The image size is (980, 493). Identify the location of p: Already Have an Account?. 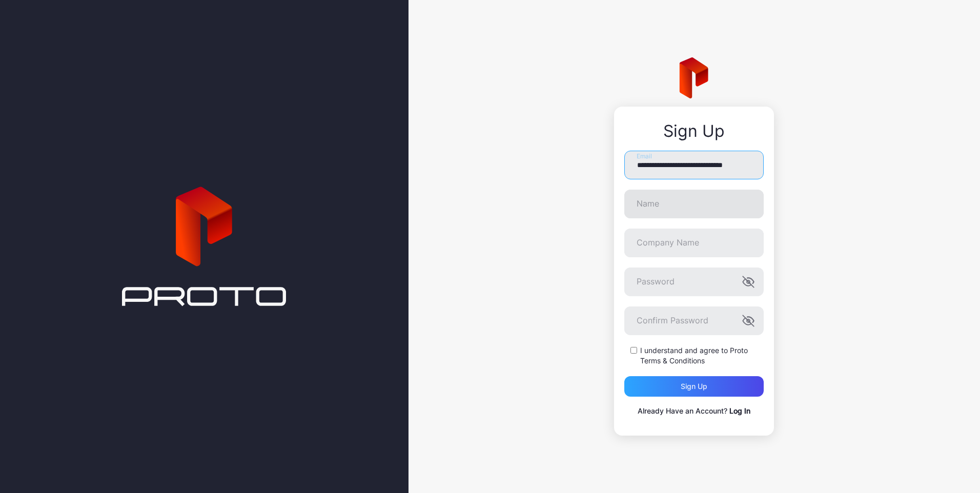
(694, 411).